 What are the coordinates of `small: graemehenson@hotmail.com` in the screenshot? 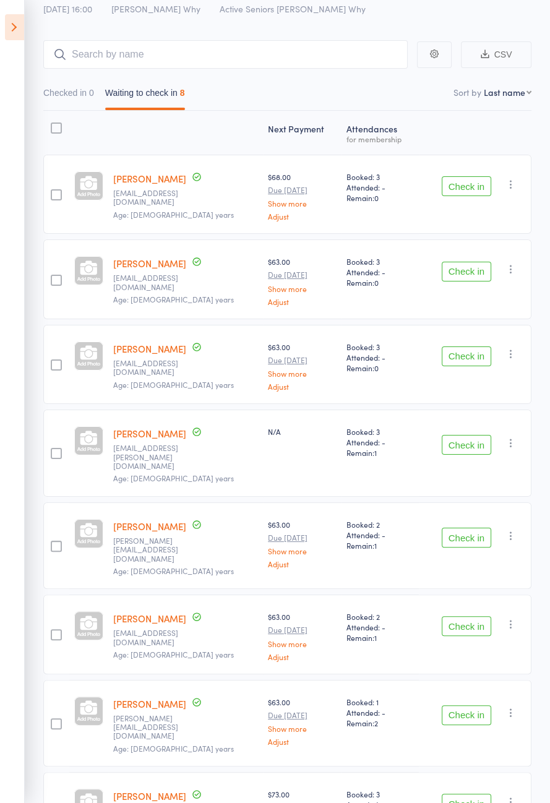 It's located at (153, 637).